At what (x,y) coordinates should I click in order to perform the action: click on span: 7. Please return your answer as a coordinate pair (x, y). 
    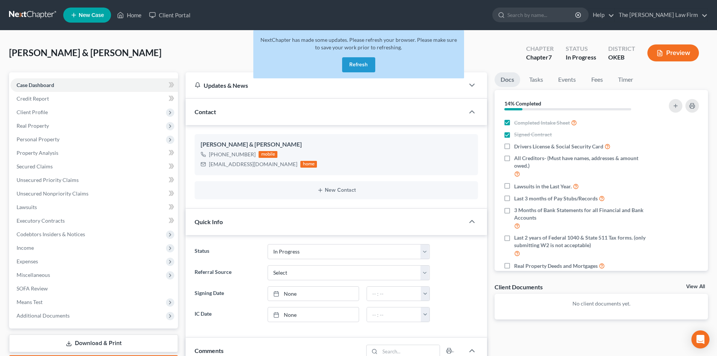
    Looking at the image, I should click on (550, 57).